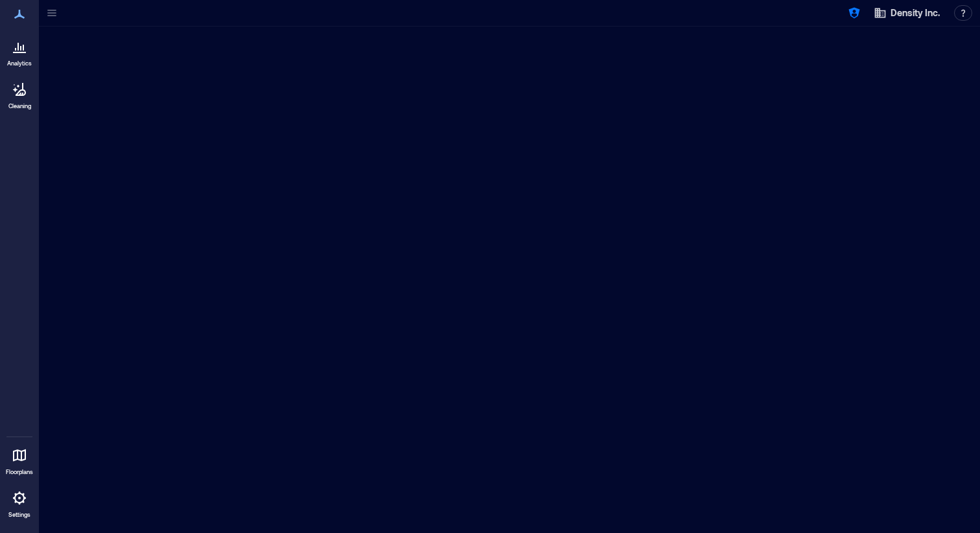 This screenshot has height=533, width=980. I want to click on a: Settings, so click(20, 503).